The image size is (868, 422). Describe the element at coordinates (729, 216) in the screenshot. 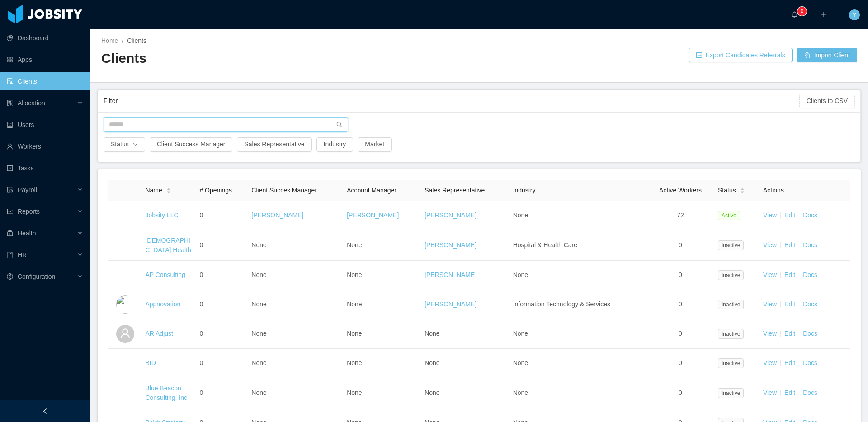

I see `span: Active` at that location.